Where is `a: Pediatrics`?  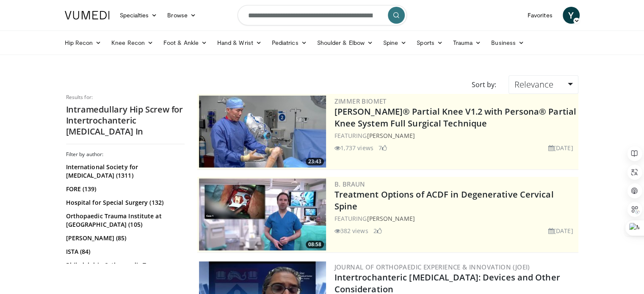 a: Pediatrics is located at coordinates (289, 43).